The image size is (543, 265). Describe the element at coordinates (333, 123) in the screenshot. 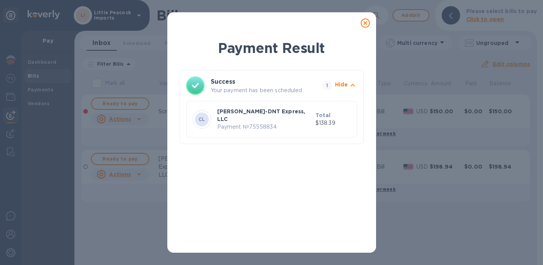

I see `p: $138.39` at that location.